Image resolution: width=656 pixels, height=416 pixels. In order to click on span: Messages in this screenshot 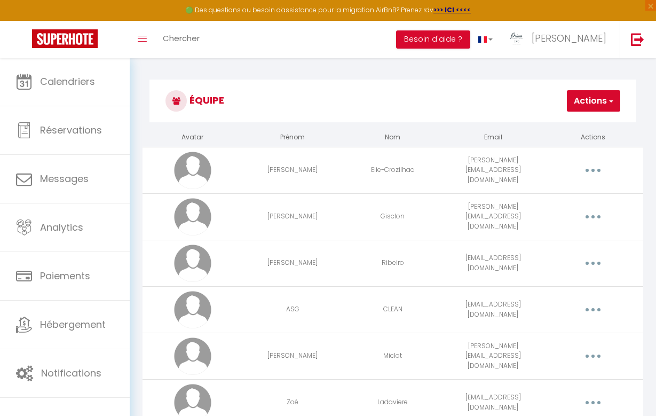, I will do `click(64, 178)`.